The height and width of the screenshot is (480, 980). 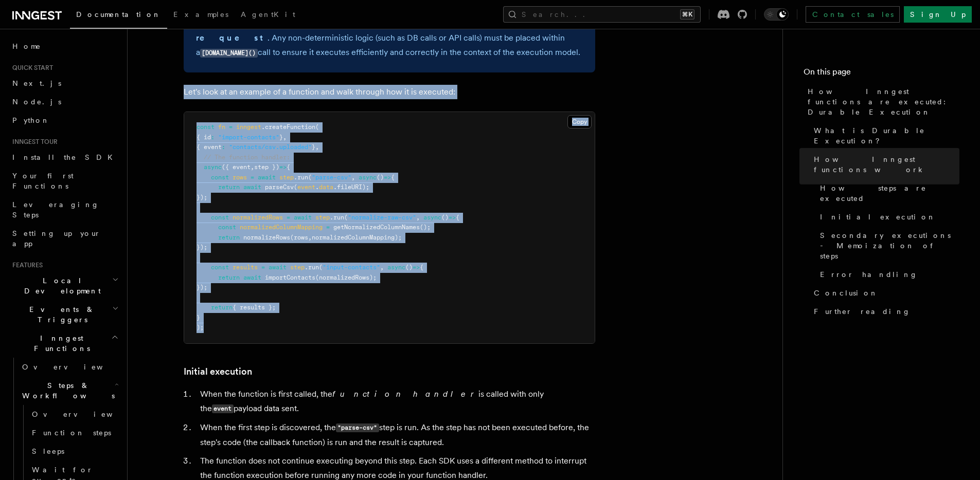 I want to click on a: Your first Functions, so click(x=64, y=181).